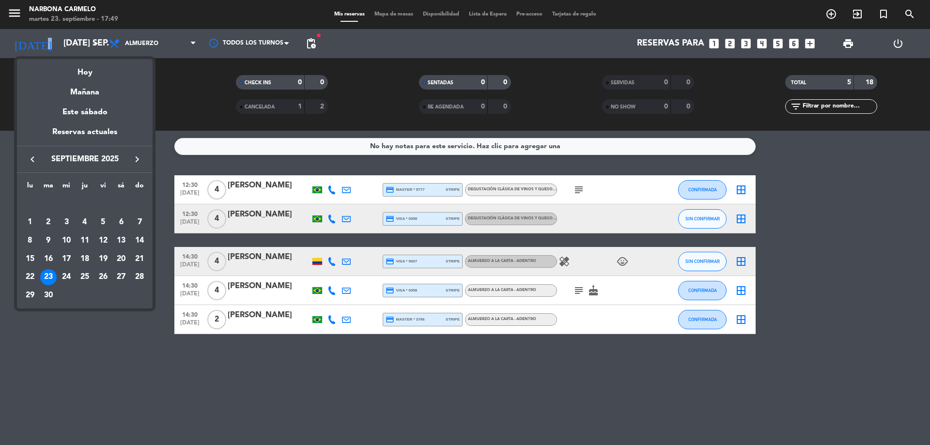 The height and width of the screenshot is (445, 930). What do you see at coordinates (48, 278) in the screenshot?
I see `div: 23` at bounding box center [48, 278].